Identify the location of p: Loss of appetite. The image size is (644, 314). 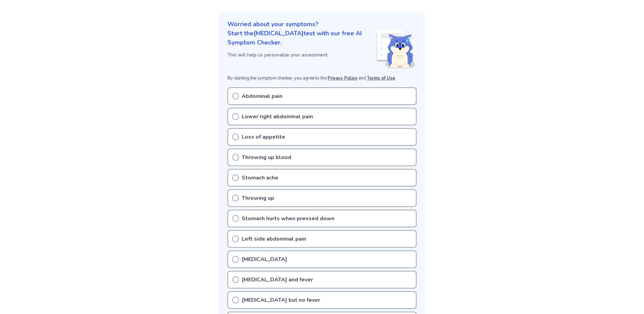
(263, 137).